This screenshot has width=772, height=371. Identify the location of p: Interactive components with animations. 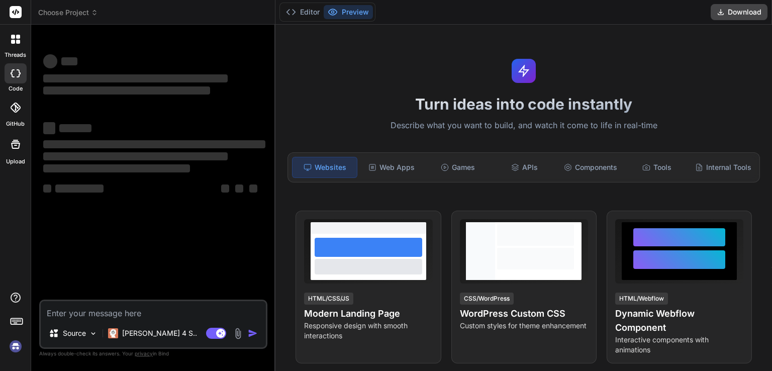
(679, 345).